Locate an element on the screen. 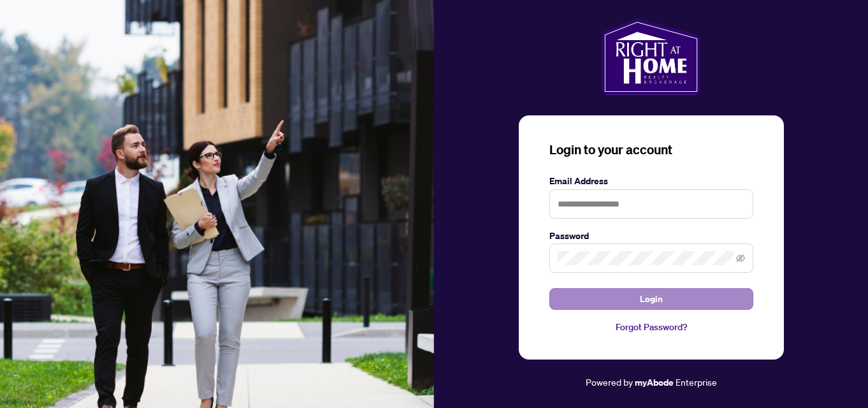  span: Powered by is located at coordinates (609, 382).